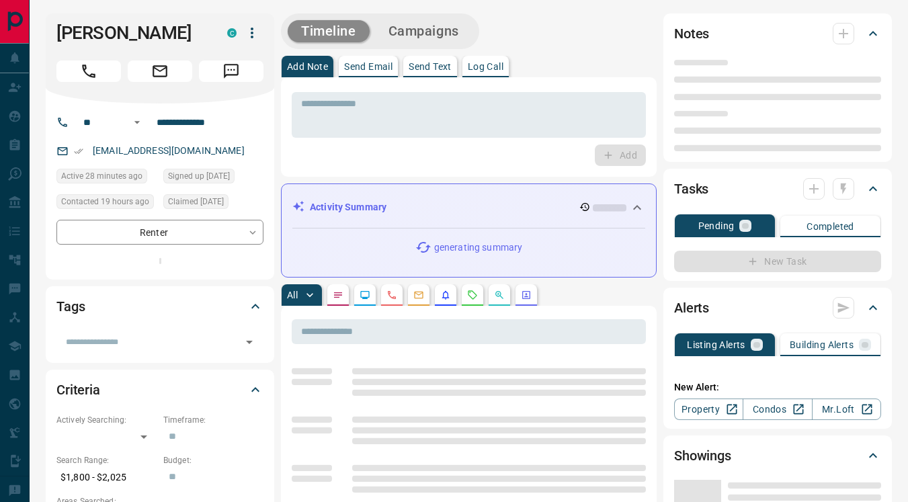 The image size is (908, 502). Describe the element at coordinates (708, 409) in the screenshot. I see `a: Property` at that location.